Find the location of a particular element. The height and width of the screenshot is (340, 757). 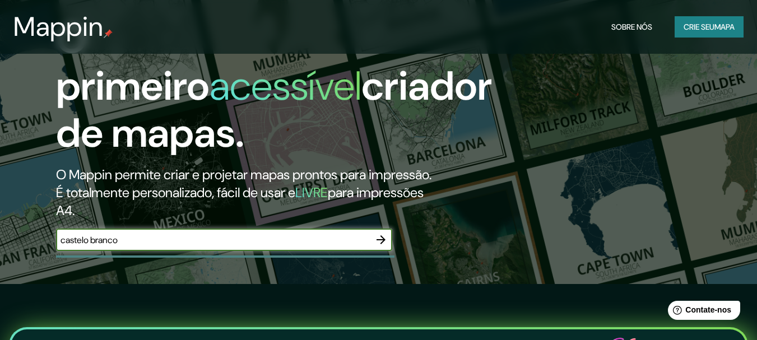

img: pino de mapa is located at coordinates (108, 34).